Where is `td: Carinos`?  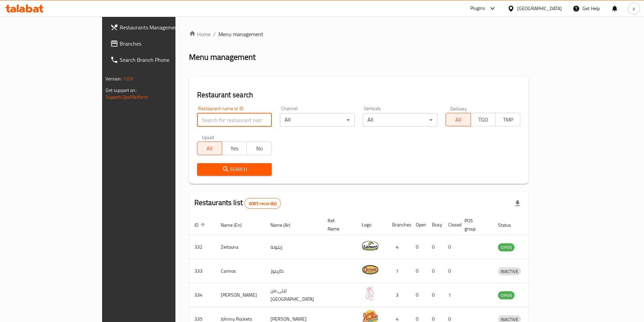 td: Carinos is located at coordinates (240, 271).